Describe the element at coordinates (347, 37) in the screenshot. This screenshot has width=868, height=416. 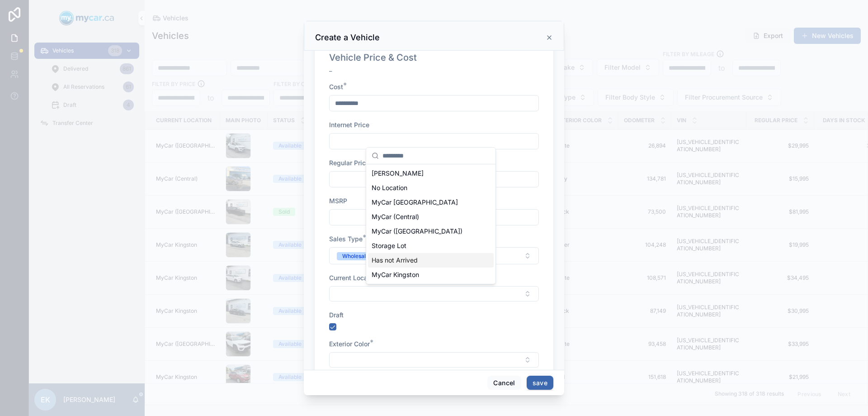
I see `h3: Create a Vehicle` at that location.